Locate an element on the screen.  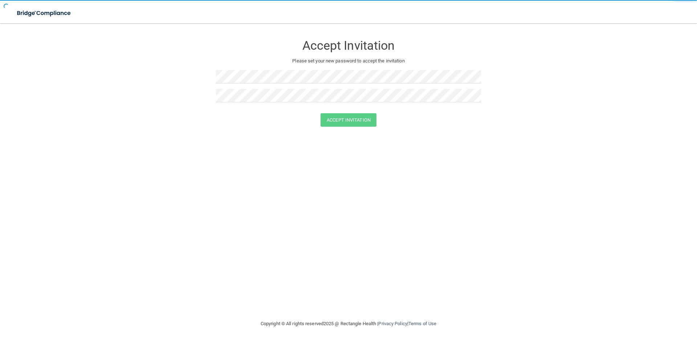
h3: Accept Invitation is located at coordinates (348, 45).